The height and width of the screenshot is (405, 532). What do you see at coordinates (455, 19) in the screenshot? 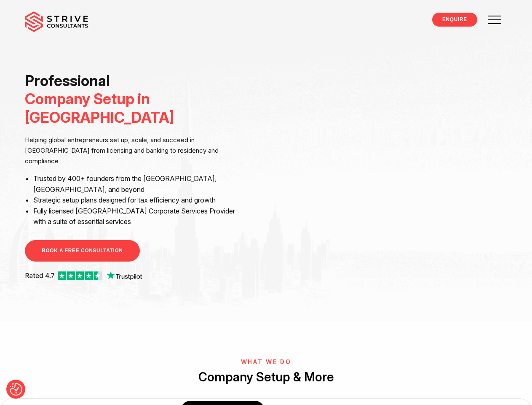
I see `a: ENQUIRE` at bounding box center [455, 19].